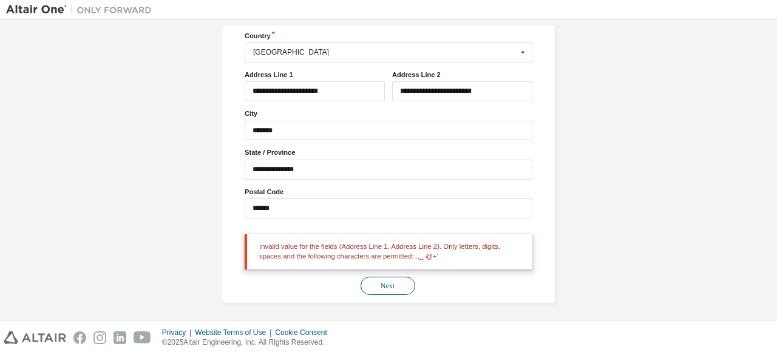 The image size is (777, 355). What do you see at coordinates (389, 252) in the screenshot?
I see `div: Invalid value for the fields (Address Line 1, Address Line 2). Only letters, digits, spaces and t...` at bounding box center [389, 252].